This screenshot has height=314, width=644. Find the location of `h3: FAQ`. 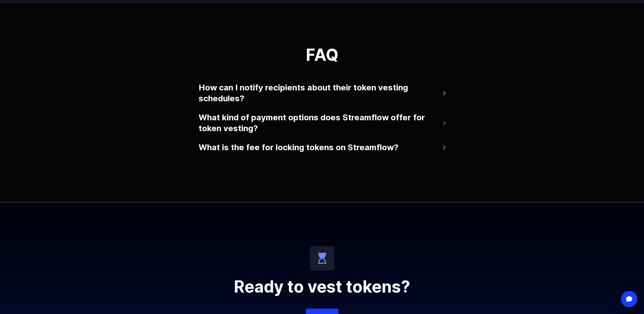

h3: FAQ is located at coordinates (322, 55).